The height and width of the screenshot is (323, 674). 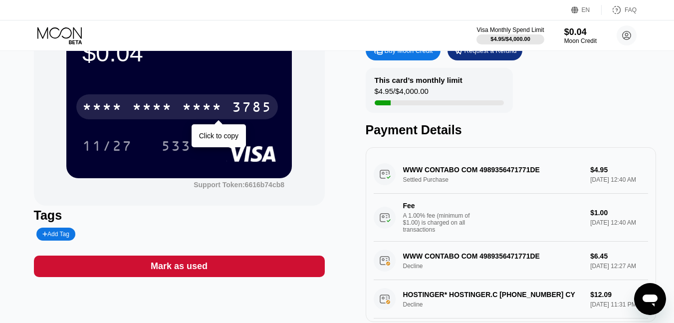 I want to click on div: Support Token: 6616b74cb8, so click(x=239, y=185).